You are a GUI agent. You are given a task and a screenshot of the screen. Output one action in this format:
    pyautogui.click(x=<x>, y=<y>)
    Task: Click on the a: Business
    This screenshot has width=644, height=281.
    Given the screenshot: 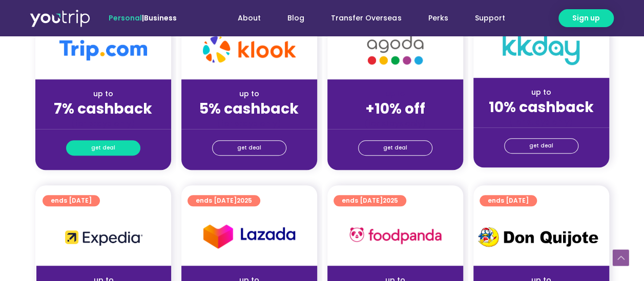 What is the action you would take?
    pyautogui.click(x=160, y=18)
    